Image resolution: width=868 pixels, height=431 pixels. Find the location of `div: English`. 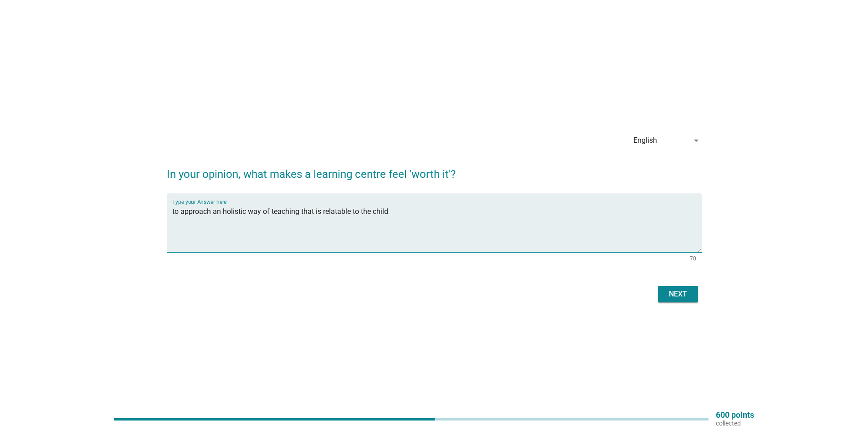

div: English is located at coordinates (645, 141).